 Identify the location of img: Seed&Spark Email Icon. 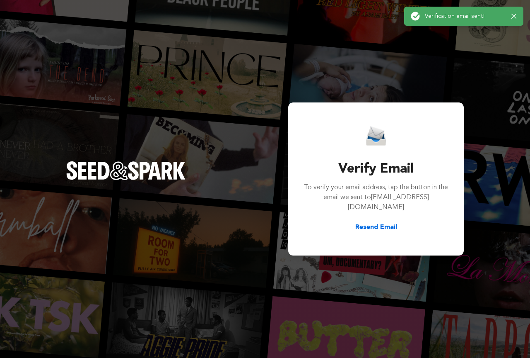
(376, 135).